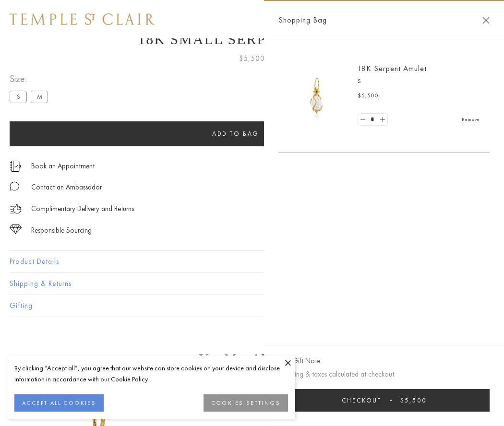 This screenshot has width=504, height=426. What do you see at coordinates (15, 187) in the screenshot?
I see `img: MessageIcon-01_2.svg` at bounding box center [15, 187].